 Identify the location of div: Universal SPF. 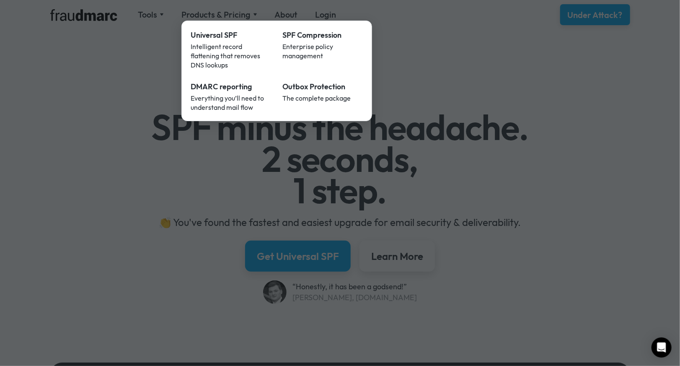
(231, 35).